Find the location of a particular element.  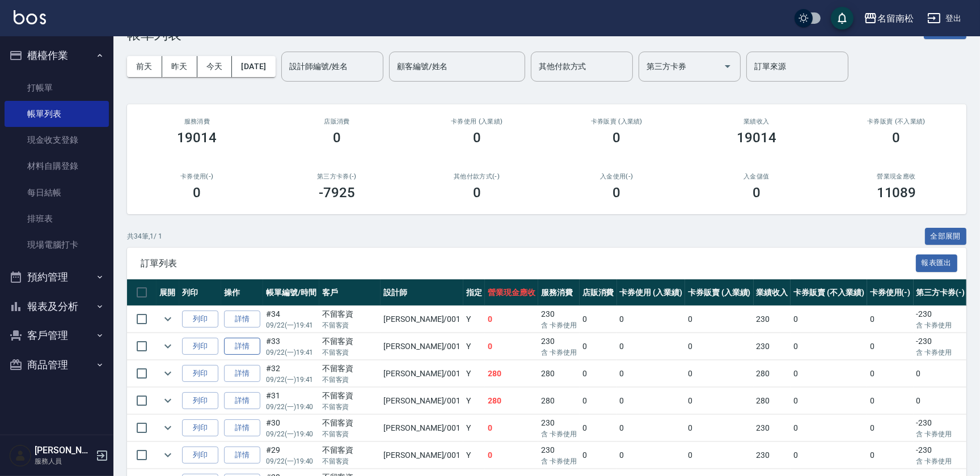

img: Person is located at coordinates (20, 456).